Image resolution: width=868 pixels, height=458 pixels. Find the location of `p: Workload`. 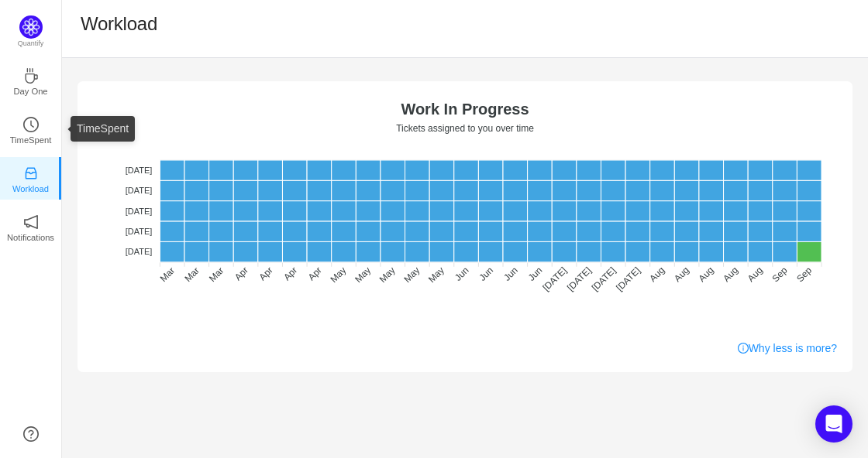

p: Workload is located at coordinates (30, 189).